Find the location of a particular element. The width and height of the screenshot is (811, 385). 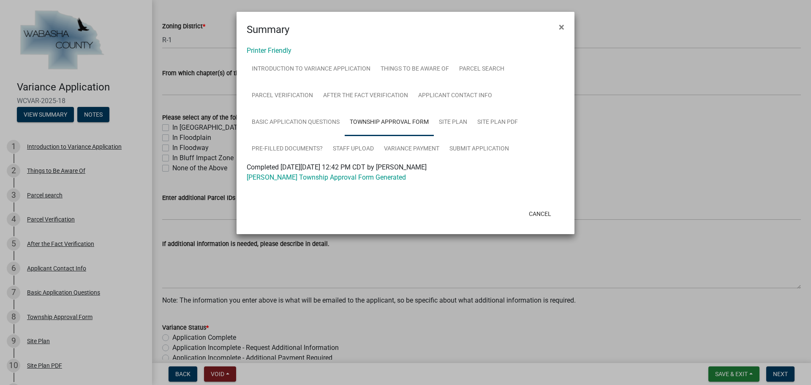

a: Township Approval Form is located at coordinates (389, 122).